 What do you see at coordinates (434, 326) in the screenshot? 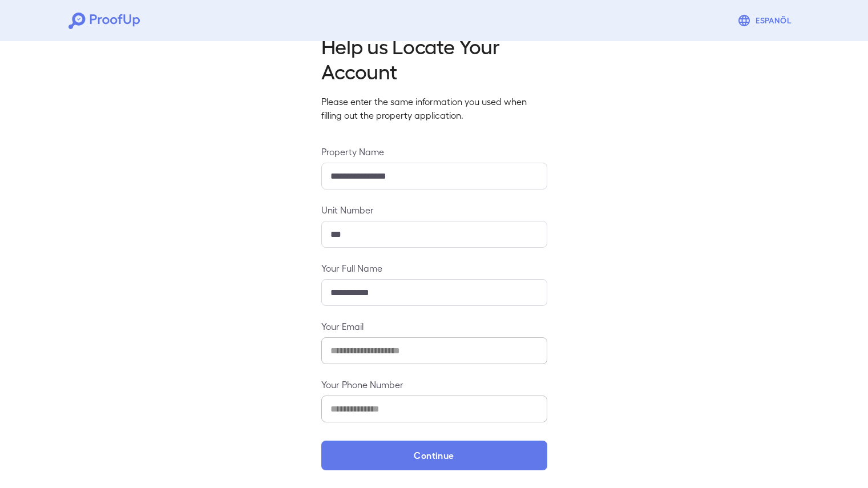
I see `label: Your Email` at bounding box center [434, 326].